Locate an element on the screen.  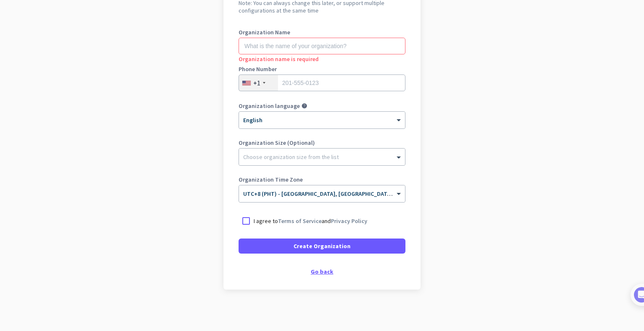
input: What is the name of your organization? is located at coordinates (322, 46).